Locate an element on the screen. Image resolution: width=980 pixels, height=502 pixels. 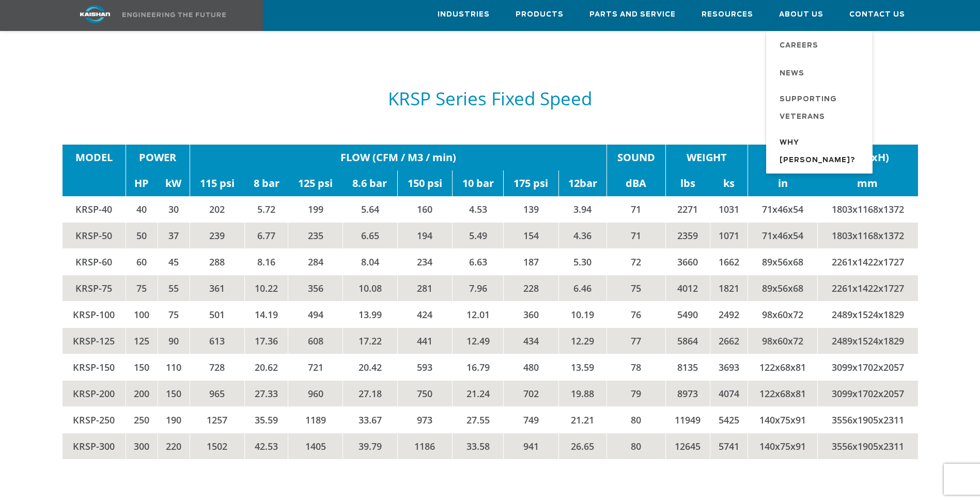
td: DIMENSIONS (LxWxH) is located at coordinates (833, 158).